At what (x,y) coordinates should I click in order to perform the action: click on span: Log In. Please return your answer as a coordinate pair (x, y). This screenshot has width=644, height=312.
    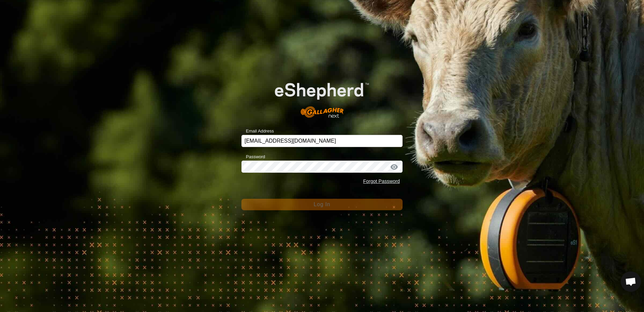
    Looking at the image, I should click on (322, 204).